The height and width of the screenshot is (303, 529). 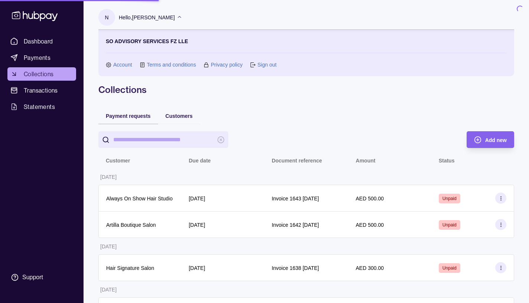 What do you see at coordinates (37, 58) in the screenshot?
I see `span: Payments` at bounding box center [37, 58].